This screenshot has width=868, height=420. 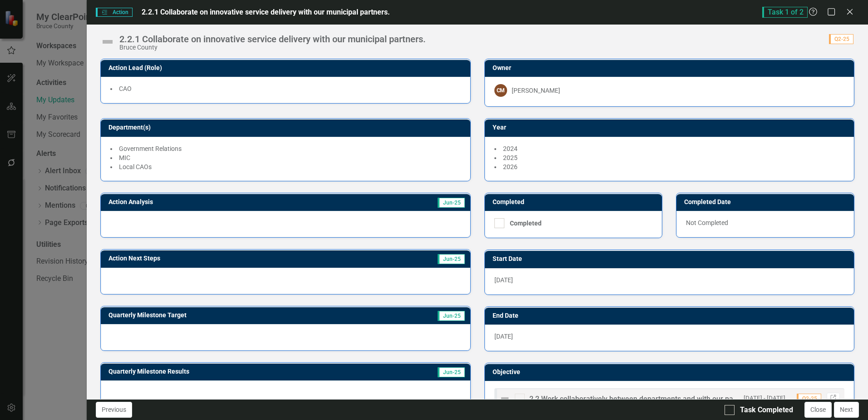 What do you see at coordinates (671, 68) in the screenshot?
I see `h3: Owner` at bounding box center [671, 68].